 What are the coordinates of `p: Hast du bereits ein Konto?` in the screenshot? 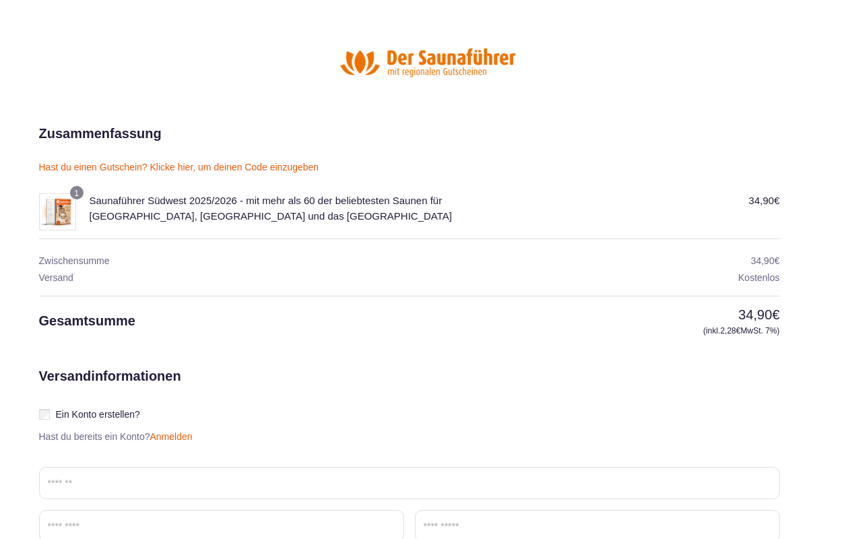 It's located at (116, 437).